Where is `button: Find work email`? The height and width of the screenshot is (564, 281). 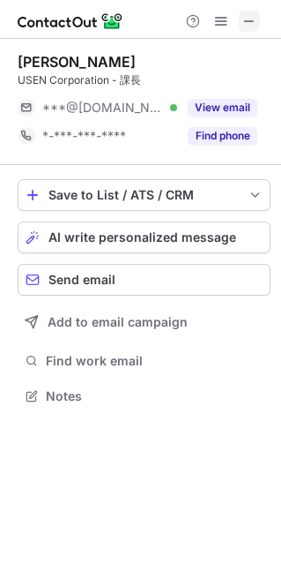 button: Find work email is located at coordinates (144, 361).